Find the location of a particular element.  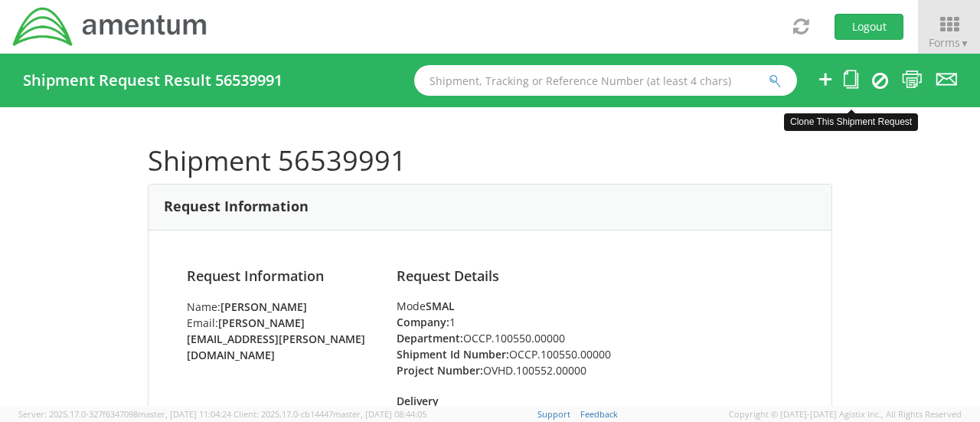

strong: Shipment Id Number: is located at coordinates (452, 353).